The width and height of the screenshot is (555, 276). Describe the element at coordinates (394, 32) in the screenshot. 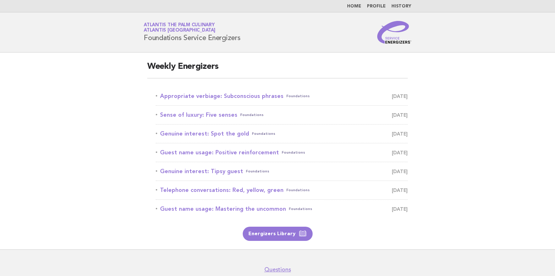

I see `img: Service Energizers` at that location.